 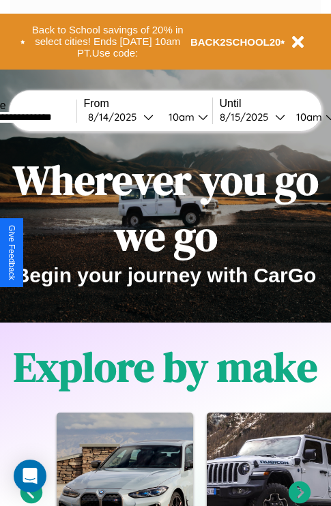 I want to click on b: BACK2SCHOOL20, so click(x=235, y=42).